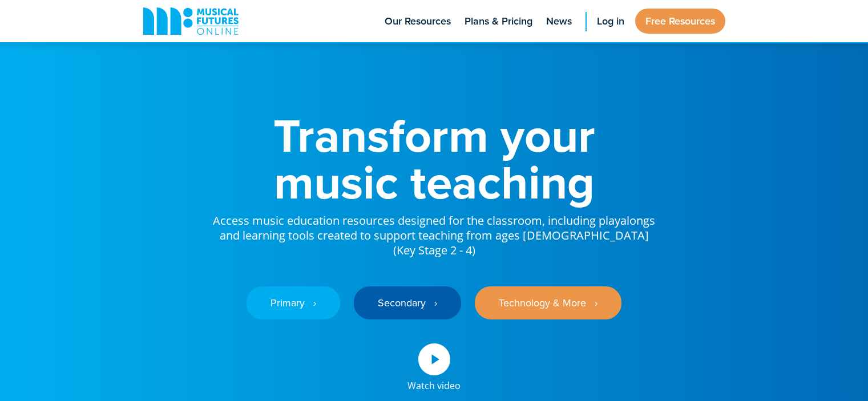 The width and height of the screenshot is (868, 401). Describe the element at coordinates (434, 159) in the screenshot. I see `h1: Transform your music teaching` at that location.